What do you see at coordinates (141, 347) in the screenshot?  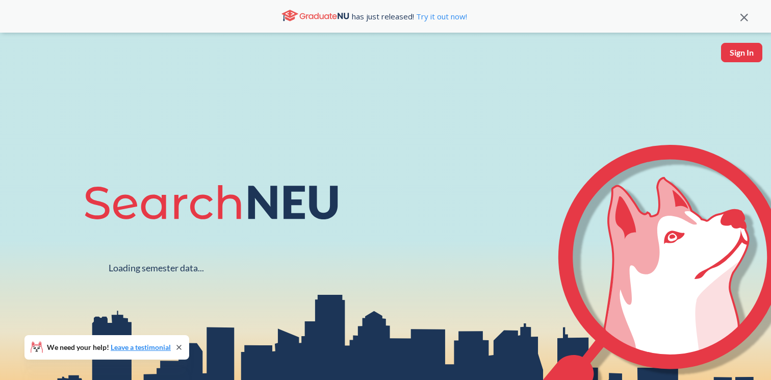 I see `a: Leave a testimonial` at bounding box center [141, 347].